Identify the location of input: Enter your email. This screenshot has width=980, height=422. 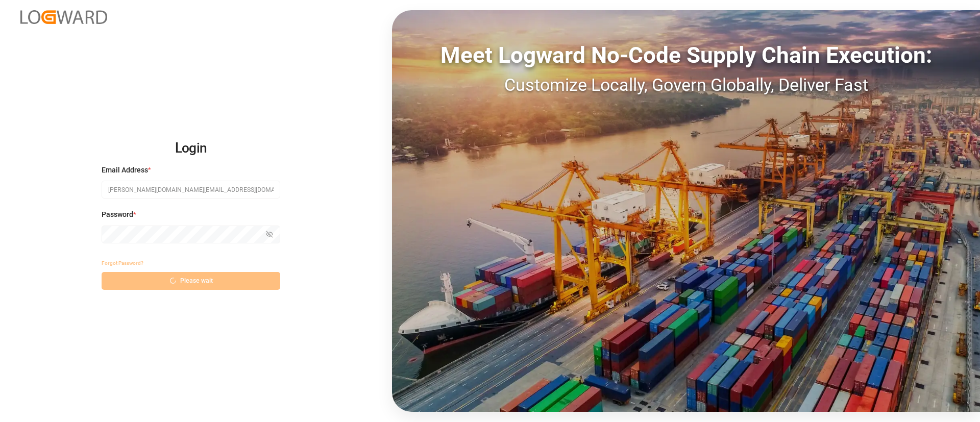
(191, 189).